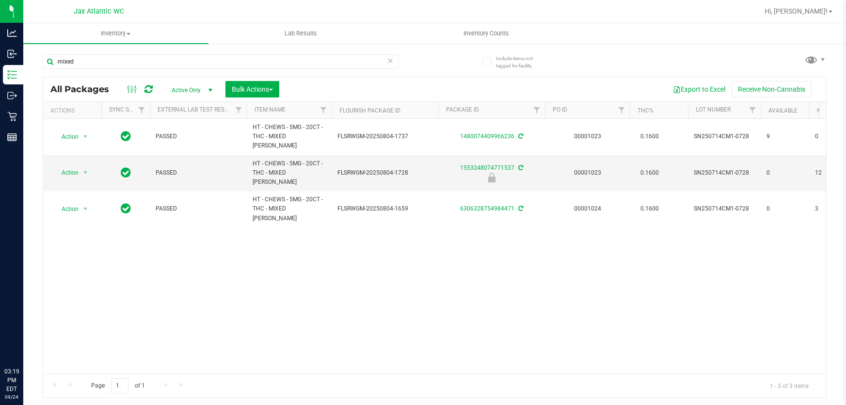  What do you see at coordinates (785, 136) in the screenshot?
I see `span: 9` at bounding box center [785, 136].